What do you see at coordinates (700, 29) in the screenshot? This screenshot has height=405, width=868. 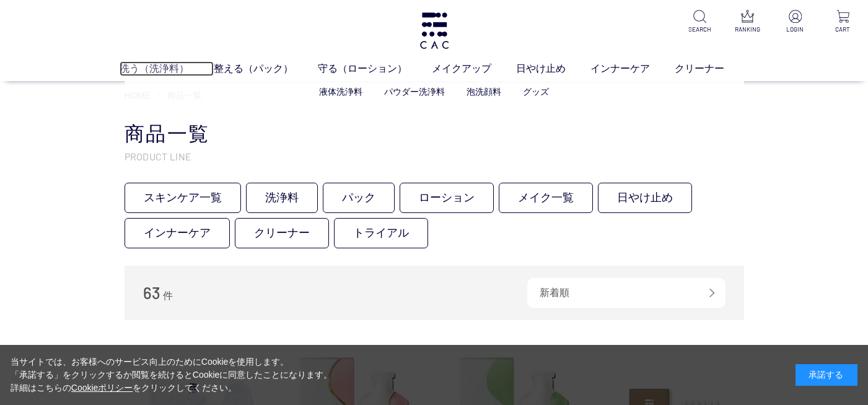 I see `p: SEARCH` at bounding box center [700, 29].